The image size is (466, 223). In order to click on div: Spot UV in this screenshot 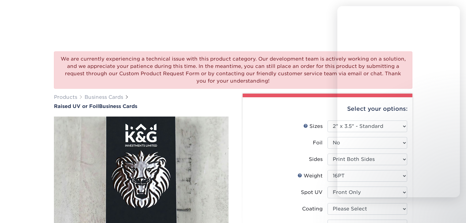, I will do `click(311, 193)`.